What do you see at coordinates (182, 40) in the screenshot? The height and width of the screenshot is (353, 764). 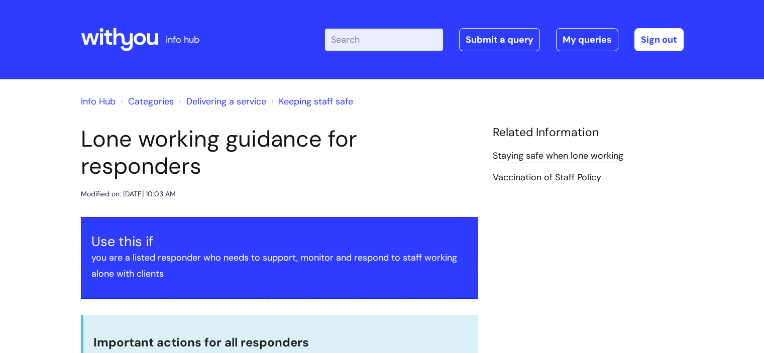 I see `p: info hub` at bounding box center [182, 40].